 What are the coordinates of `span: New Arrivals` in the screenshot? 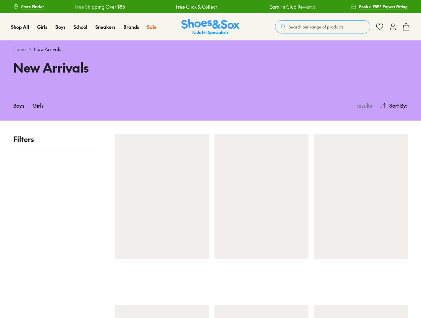 It's located at (47, 49).